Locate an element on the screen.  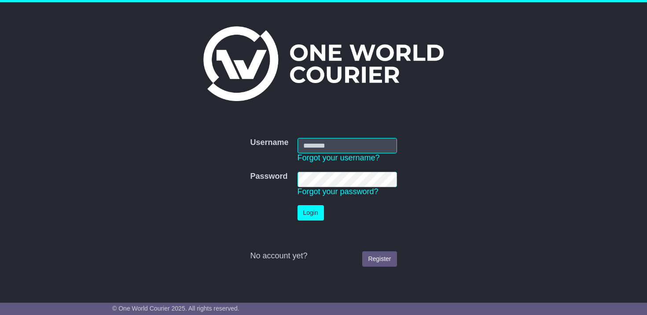
a: Forgot your username? is located at coordinates (338, 158).